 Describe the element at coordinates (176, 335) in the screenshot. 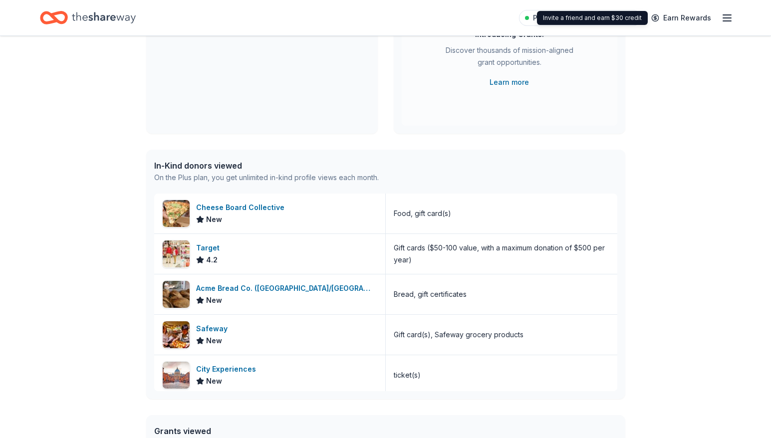

I see `img: Image for Safeway` at that location.